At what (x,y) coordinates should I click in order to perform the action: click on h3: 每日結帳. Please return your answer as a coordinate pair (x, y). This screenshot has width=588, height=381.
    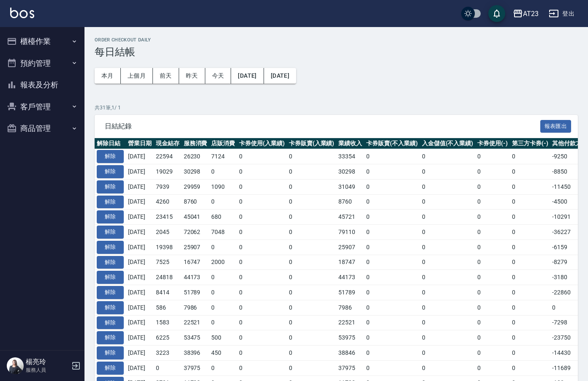
    Looking at the image, I should click on (336, 52).